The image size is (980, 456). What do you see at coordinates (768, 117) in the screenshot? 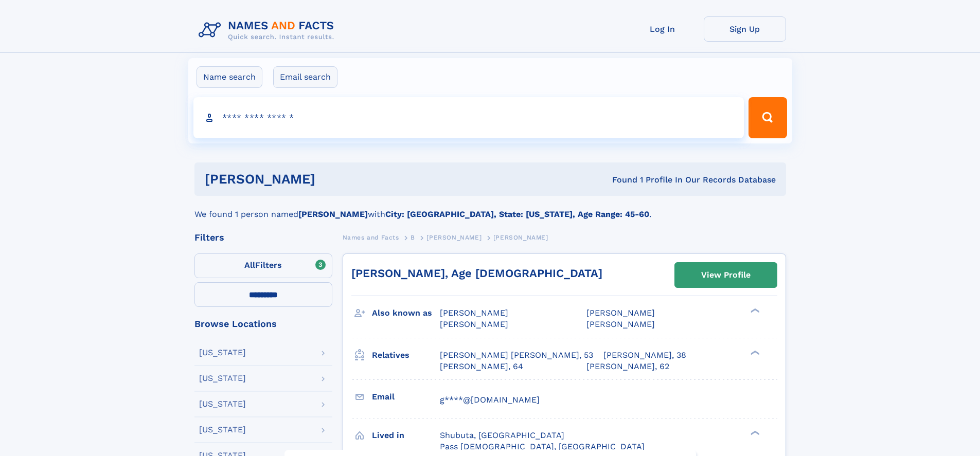
I see `button: Search Button` at bounding box center [768, 117].